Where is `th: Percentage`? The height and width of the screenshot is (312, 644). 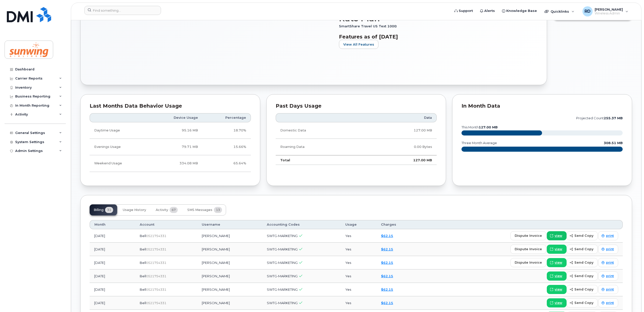
th: Percentage is located at coordinates (227, 118).